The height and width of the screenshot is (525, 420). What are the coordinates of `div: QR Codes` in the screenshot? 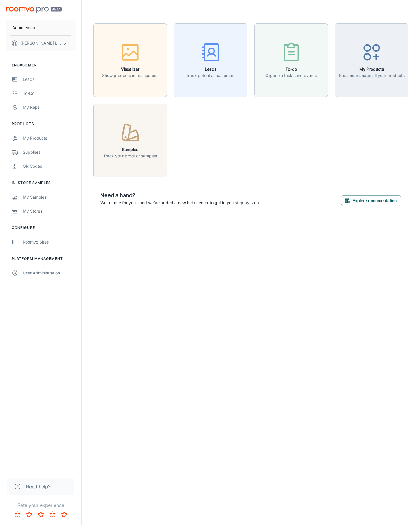 It's located at (49, 166).